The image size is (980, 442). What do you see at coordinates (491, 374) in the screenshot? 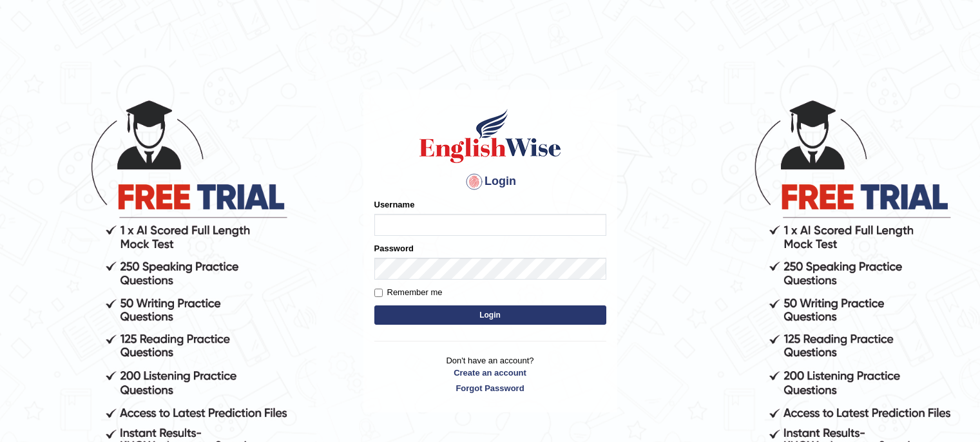
I see `p: Don't have an account?` at bounding box center [491, 374].